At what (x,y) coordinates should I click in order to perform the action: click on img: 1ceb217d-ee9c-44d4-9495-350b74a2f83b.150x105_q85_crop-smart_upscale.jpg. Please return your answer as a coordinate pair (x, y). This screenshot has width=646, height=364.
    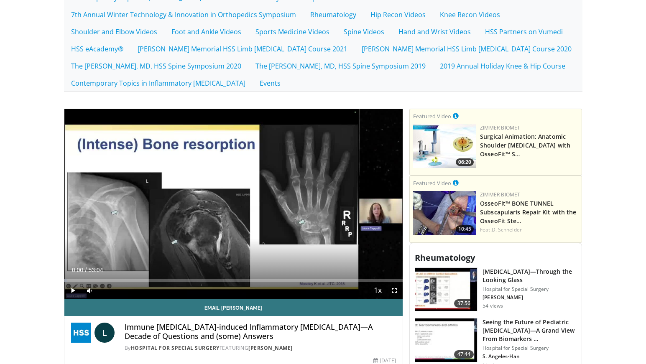
    Looking at the image, I should click on (446, 290).